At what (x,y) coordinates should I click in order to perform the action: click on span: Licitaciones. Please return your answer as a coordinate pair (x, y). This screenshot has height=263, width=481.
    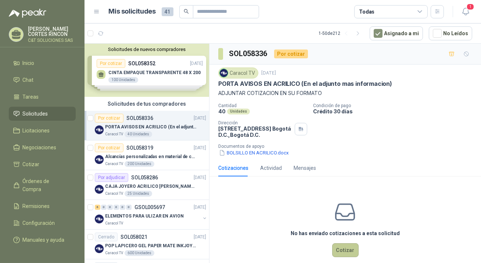
    Looking at the image, I should click on (36, 131).